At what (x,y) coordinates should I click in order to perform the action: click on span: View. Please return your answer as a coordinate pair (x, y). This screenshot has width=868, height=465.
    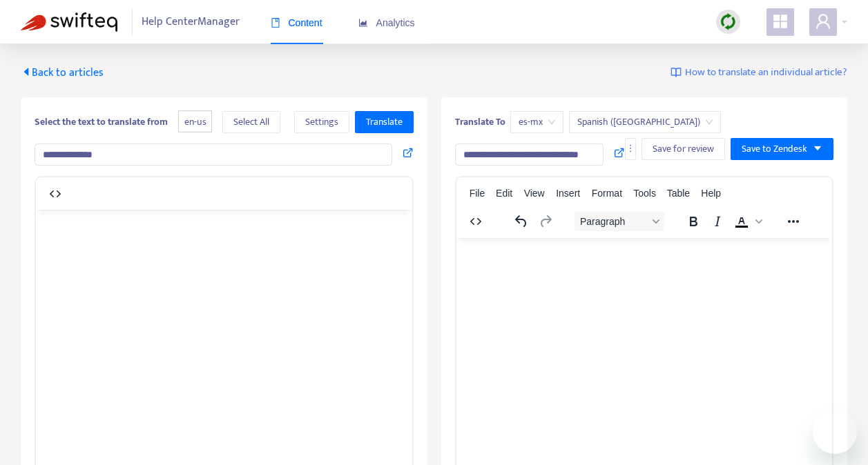
    Looking at the image, I should click on (535, 193).